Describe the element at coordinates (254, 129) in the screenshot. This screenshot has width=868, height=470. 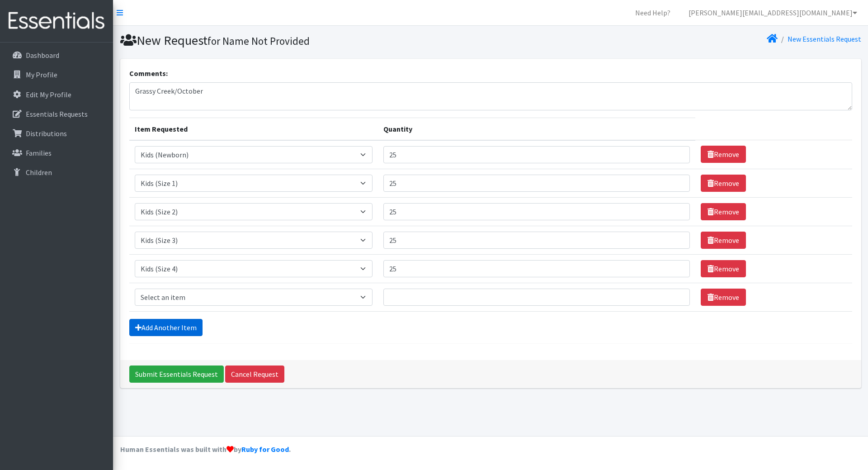
I see `th: Item Requested` at that location.